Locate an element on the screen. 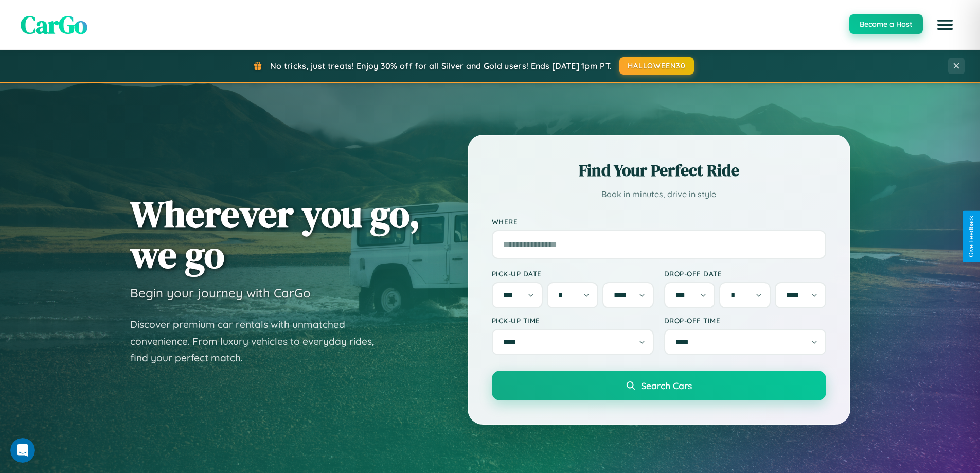  button: Search Cars is located at coordinates (659, 385).